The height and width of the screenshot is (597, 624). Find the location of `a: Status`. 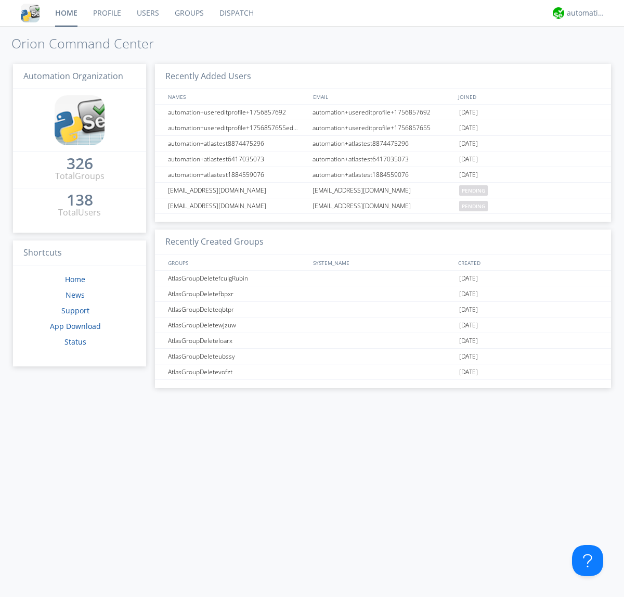

a: Status is located at coordinates (75, 341).